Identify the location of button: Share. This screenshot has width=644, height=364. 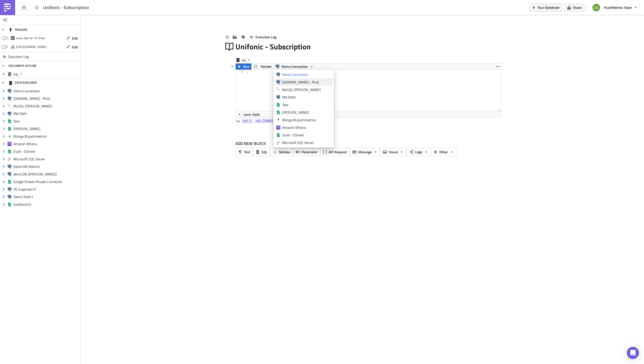
(575, 7).